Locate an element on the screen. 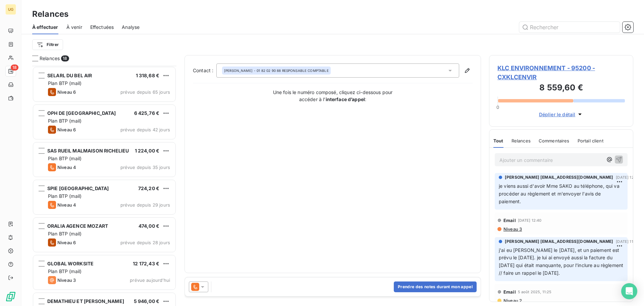  button: Prendre des notes durant mon appel is located at coordinates (435, 287).